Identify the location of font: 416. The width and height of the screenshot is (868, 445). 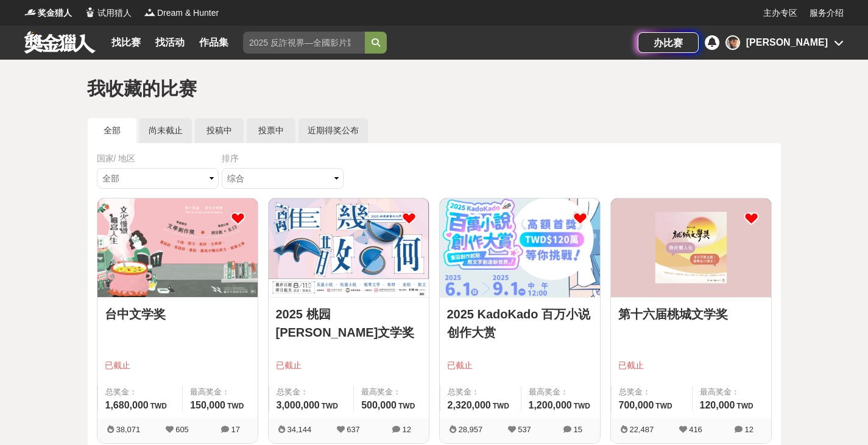
(696, 429).